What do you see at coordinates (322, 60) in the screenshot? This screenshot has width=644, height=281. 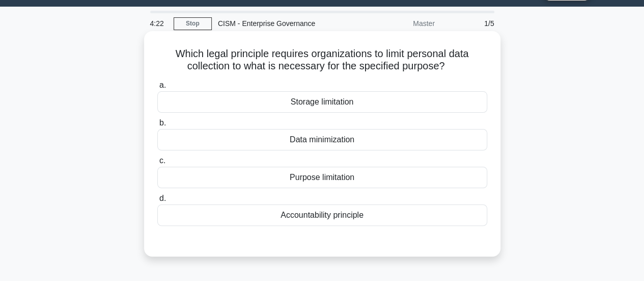 I see `h5: Which legal principle requires organizations to limit personal data collection to what is necessa...` at bounding box center [322, 60].